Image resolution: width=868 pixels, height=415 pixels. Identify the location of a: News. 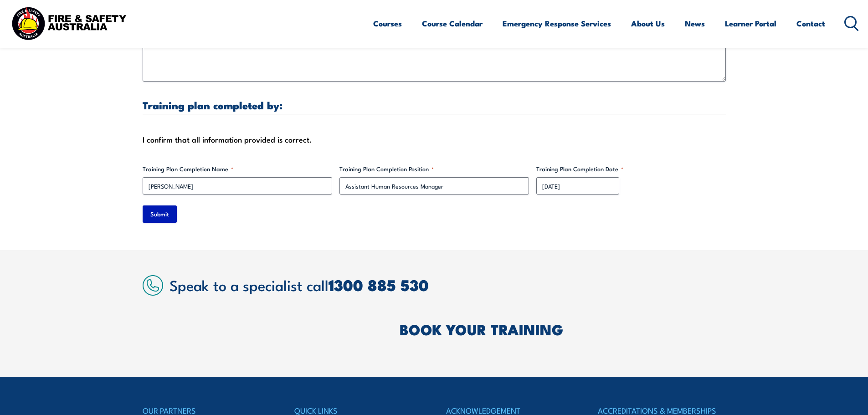
(695, 23).